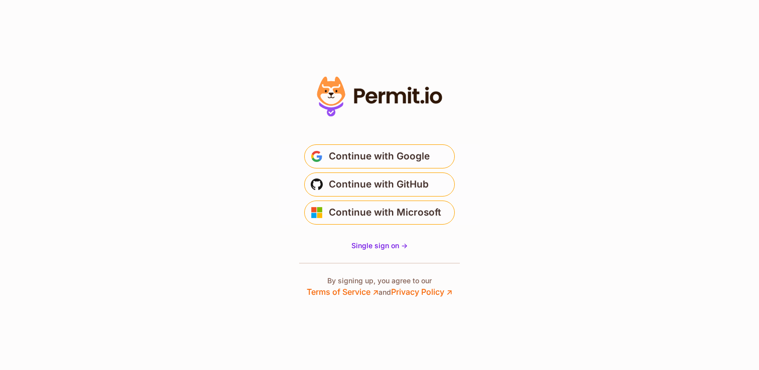 Image resolution: width=759 pixels, height=370 pixels. I want to click on a: Privacy Policy ↗, so click(422, 292).